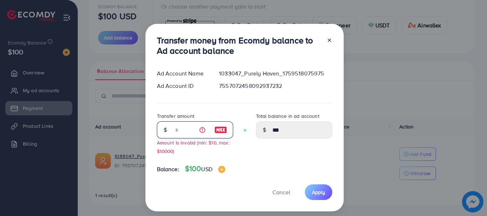 This screenshot has width=487, height=216. What do you see at coordinates (193, 147) in the screenshot?
I see `small: Amount is invalid (min: $10, max: $10000)` at bounding box center [193, 147].